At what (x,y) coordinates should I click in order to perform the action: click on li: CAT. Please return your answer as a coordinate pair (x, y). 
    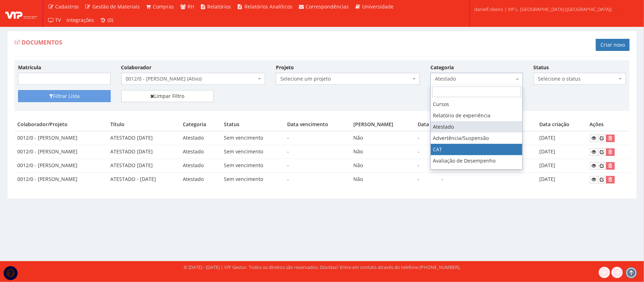
    Looking at the image, I should click on (476, 149).